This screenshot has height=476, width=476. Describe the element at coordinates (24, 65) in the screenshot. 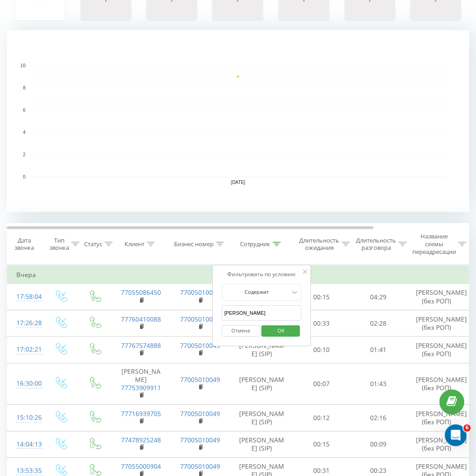

I see `text: 10` at that location.